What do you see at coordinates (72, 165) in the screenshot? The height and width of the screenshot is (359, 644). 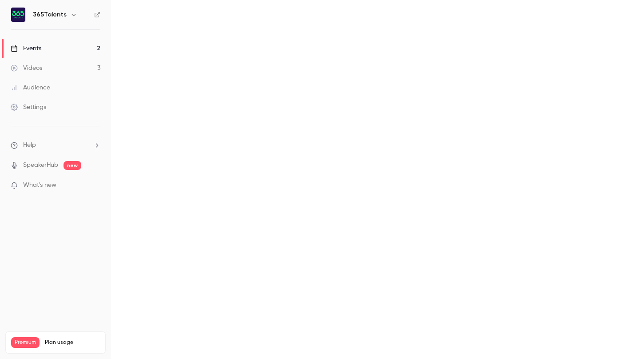 I see `span: new` at bounding box center [72, 165].